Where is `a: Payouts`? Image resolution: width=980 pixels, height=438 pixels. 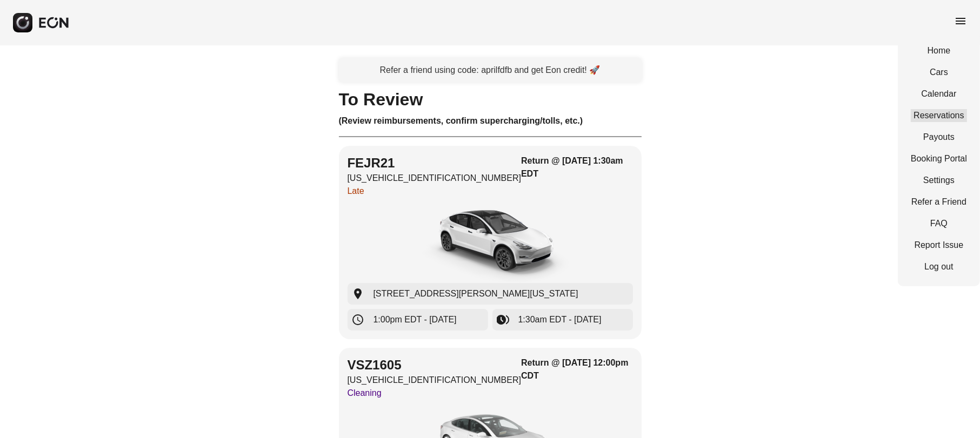 a: Payouts is located at coordinates (939, 137).